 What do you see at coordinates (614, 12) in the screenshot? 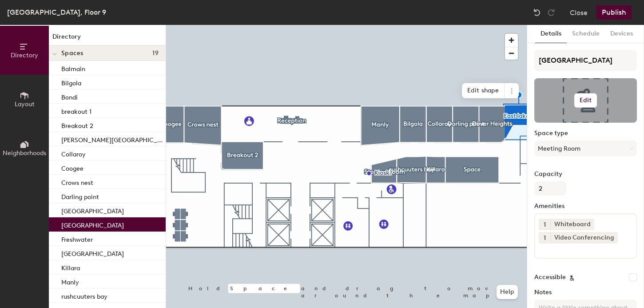
I see `button: Publish` at bounding box center [614, 12].